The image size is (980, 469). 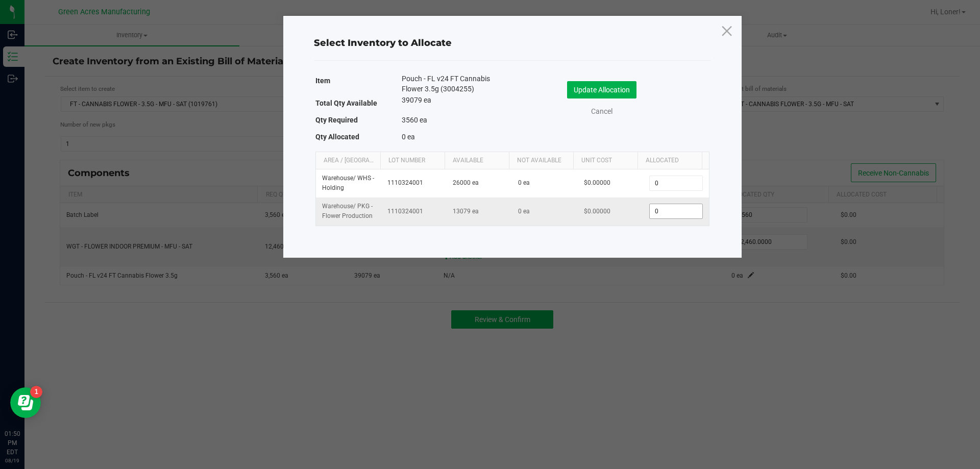 What do you see at coordinates (449, 83) in the screenshot?
I see `span: Pouch - FL v24 FT Cannabis Flower 3.5g (3004255)` at bounding box center [449, 83].